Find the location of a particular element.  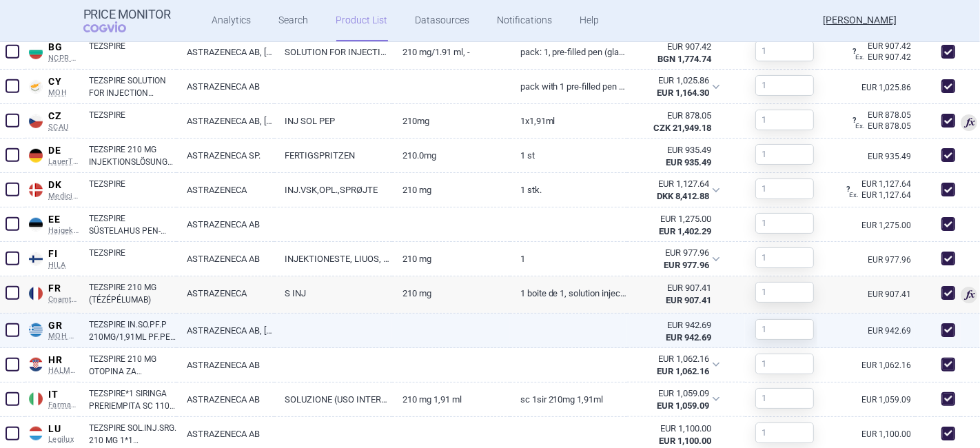

a: SOLUTION FOR INJECTION is located at coordinates (333, 52).